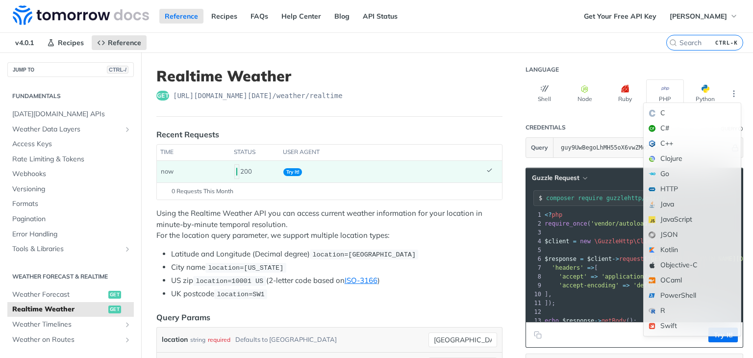 The image size is (753, 358). I want to click on svg: More ellipsis, so click(734, 94).